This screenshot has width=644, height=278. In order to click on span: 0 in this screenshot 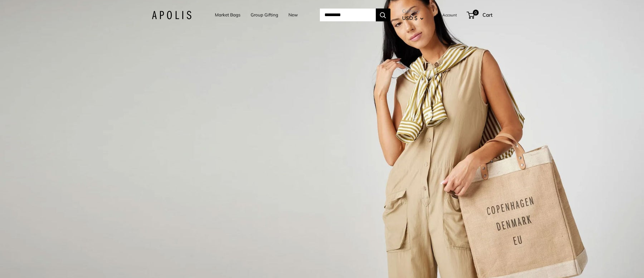, I will do `click(475, 13)`.